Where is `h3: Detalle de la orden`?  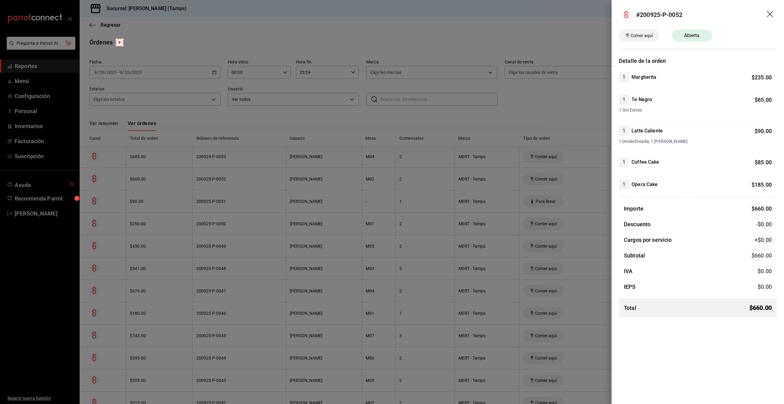 h3: Detalle de la orden is located at coordinates (698, 61).